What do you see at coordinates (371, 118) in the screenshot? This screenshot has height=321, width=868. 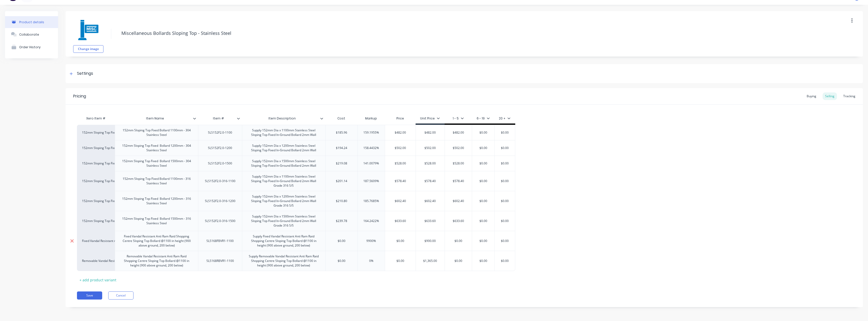 I see `div: Markup` at bounding box center [371, 118].